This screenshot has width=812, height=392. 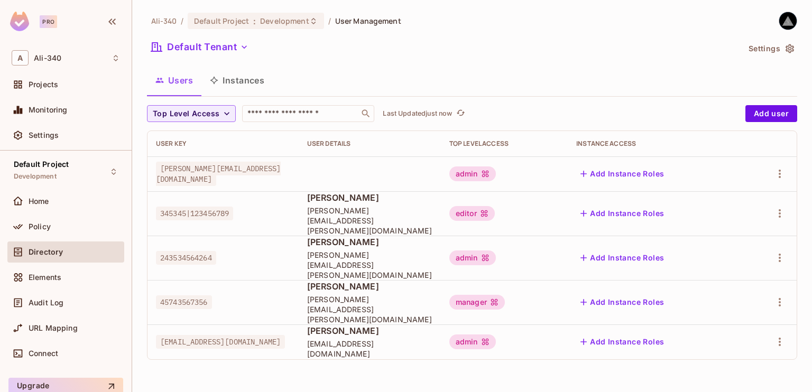 What do you see at coordinates (40, 227) in the screenshot?
I see `span: Policy` at bounding box center [40, 227].